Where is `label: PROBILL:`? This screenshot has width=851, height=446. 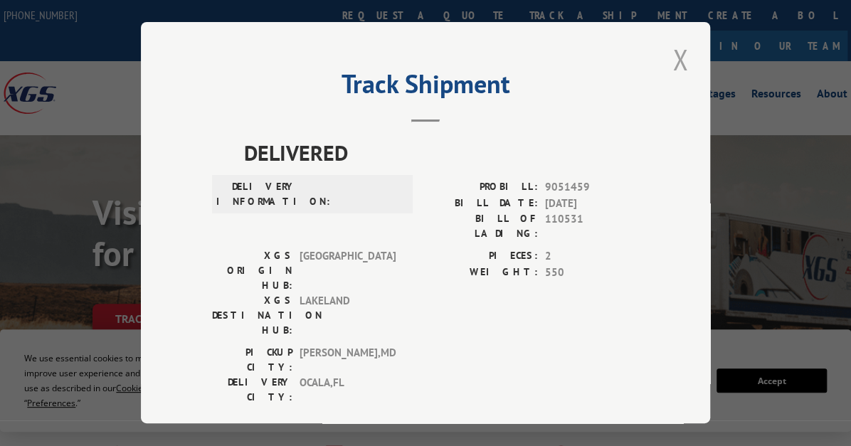
label: PROBILL: is located at coordinates (482, 187).